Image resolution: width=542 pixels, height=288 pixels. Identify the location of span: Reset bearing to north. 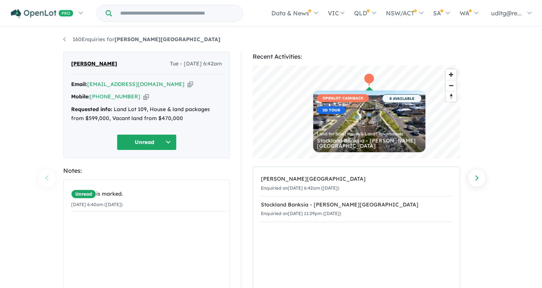
(451, 97).